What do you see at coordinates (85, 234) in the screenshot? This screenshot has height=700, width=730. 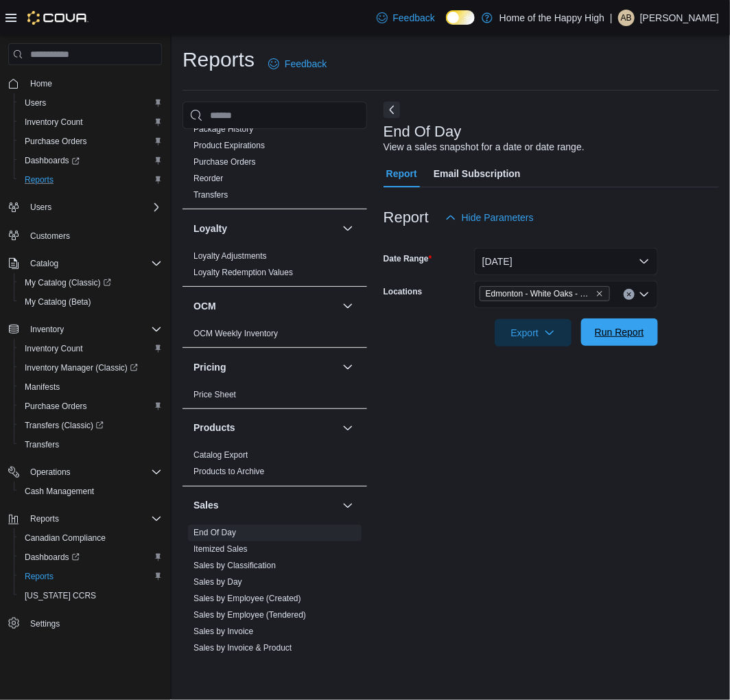 I see `button: Customers` at bounding box center [85, 234].